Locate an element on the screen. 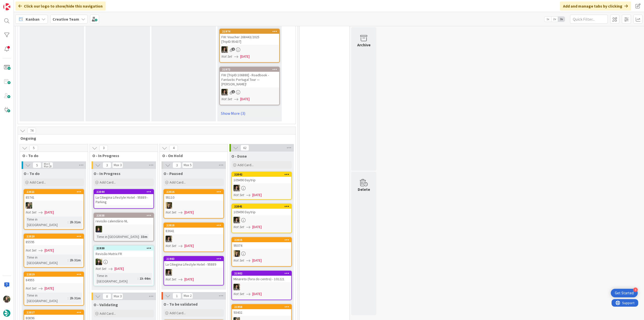 The width and height of the screenshot is (644, 320). img: SP is located at coordinates (169, 206).